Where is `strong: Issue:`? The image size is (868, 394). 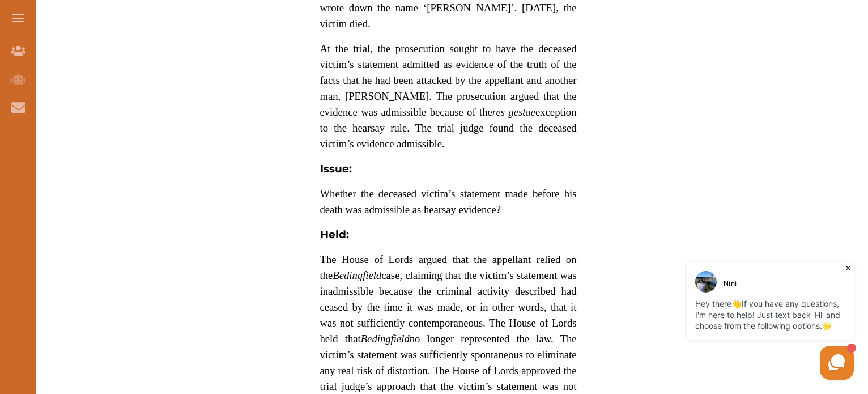
strong: Issue: is located at coordinates (336, 169).